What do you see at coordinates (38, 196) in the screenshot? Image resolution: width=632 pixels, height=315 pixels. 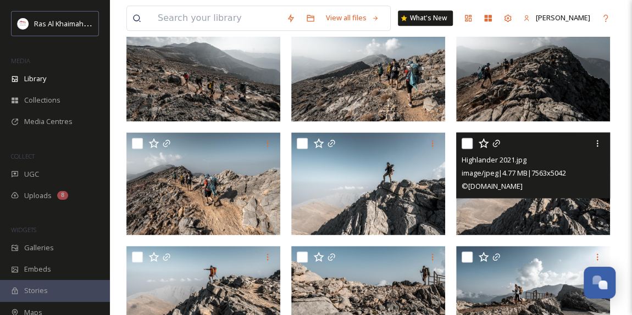 I see `span: Uploads` at bounding box center [38, 196].